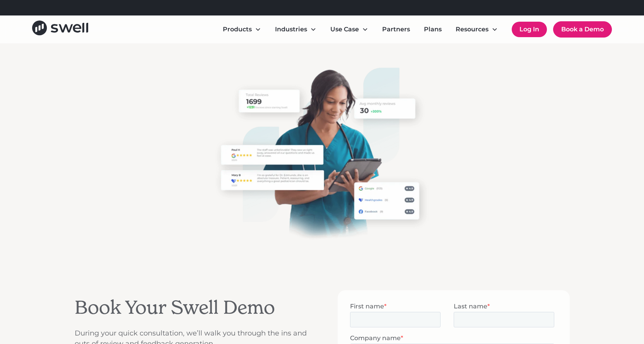  Describe the element at coordinates (38, 141) in the screenshot. I see `a: Privacy Policy` at that location.